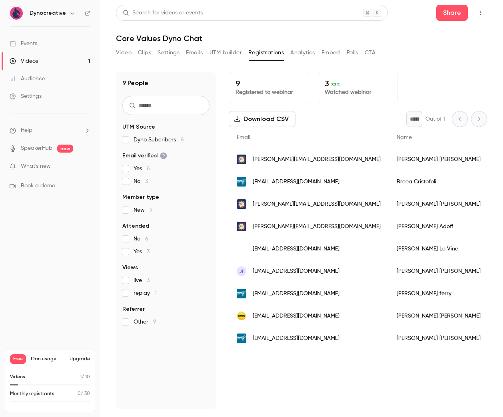 The height and width of the screenshot is (417, 503). What do you see at coordinates (18, 377) in the screenshot?
I see `p: Videos` at bounding box center [18, 377].